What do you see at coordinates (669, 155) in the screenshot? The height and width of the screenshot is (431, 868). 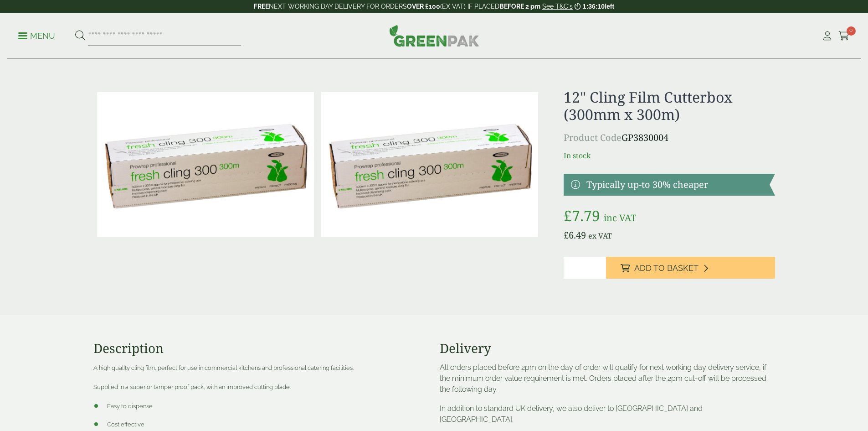 I see `p: In stock` at bounding box center [669, 155].